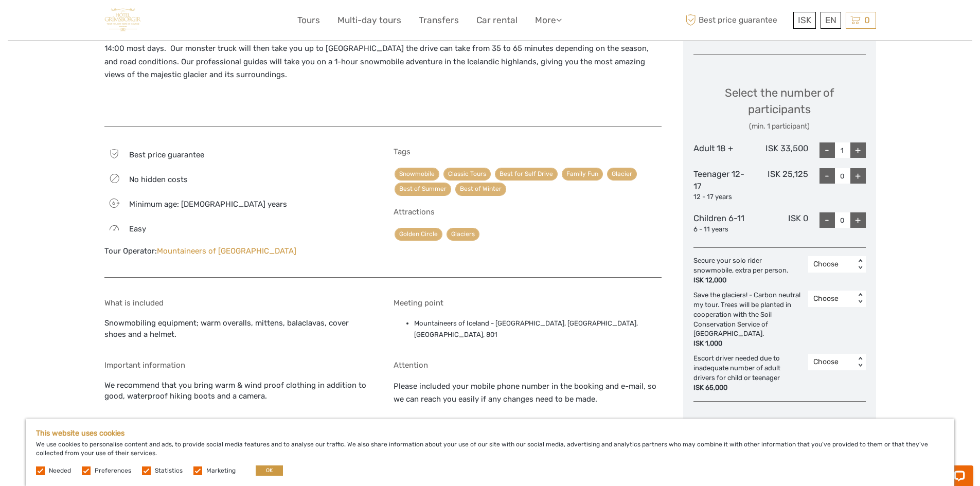 The height and width of the screenshot is (486, 980). What do you see at coordinates (527, 152) in the screenshot?
I see `h5: Tags` at bounding box center [527, 152].